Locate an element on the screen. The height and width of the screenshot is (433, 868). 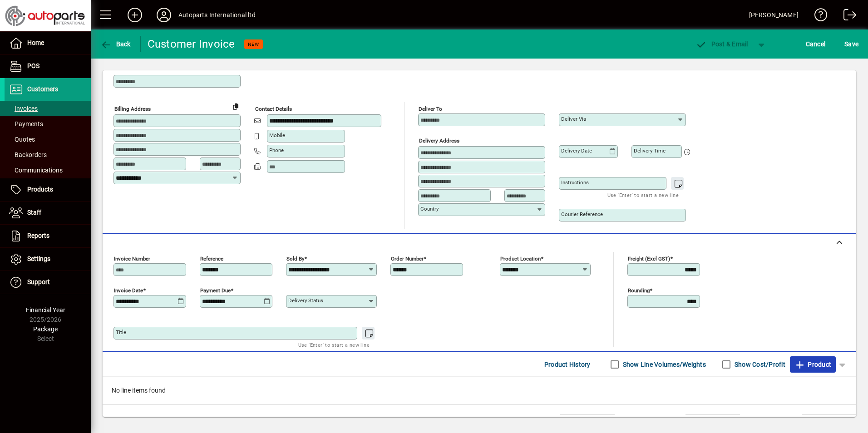
mat-label: Courier Reference is located at coordinates (582, 214).